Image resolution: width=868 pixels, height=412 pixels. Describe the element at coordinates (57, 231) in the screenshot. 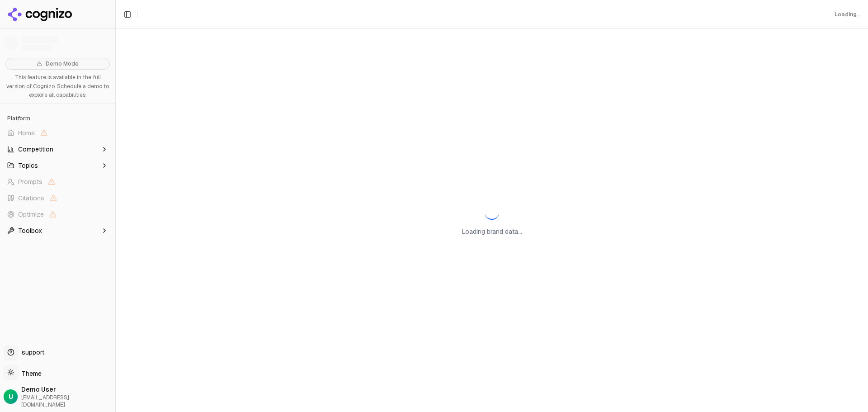

I see `button: Toolbox` at that location.